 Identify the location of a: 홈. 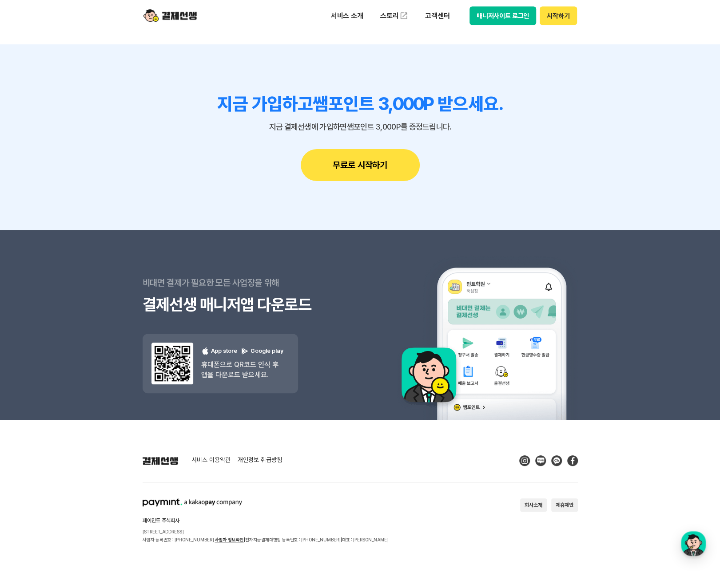
(31, 292).